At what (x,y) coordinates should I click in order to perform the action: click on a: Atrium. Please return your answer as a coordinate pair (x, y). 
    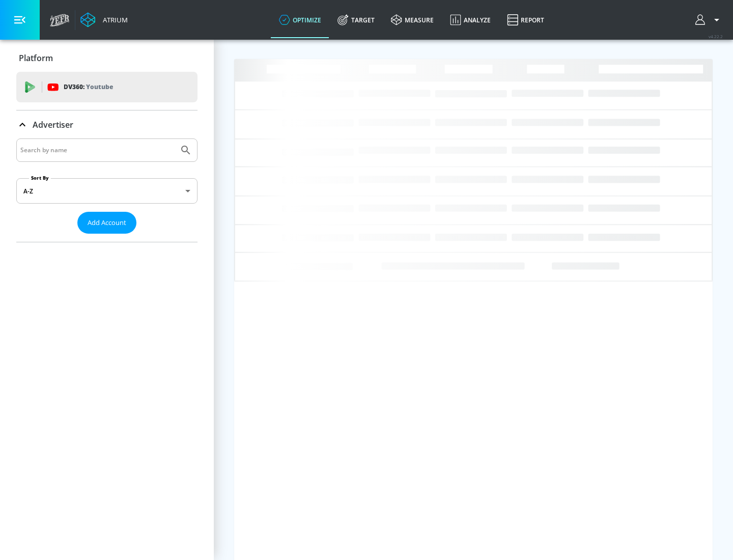
    Looking at the image, I should click on (104, 20).